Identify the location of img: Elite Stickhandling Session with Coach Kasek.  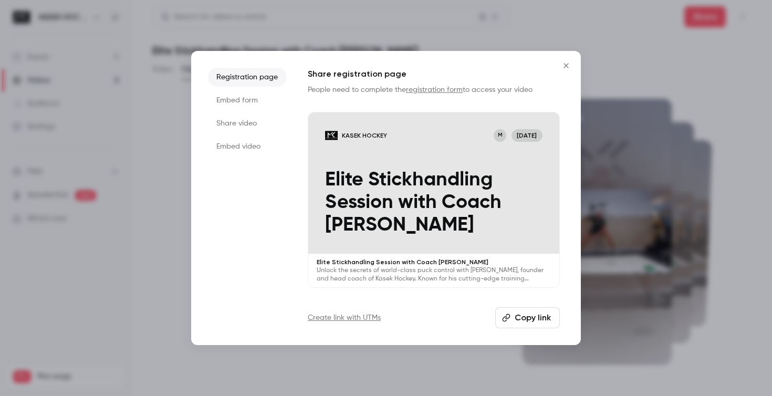
(331, 135).